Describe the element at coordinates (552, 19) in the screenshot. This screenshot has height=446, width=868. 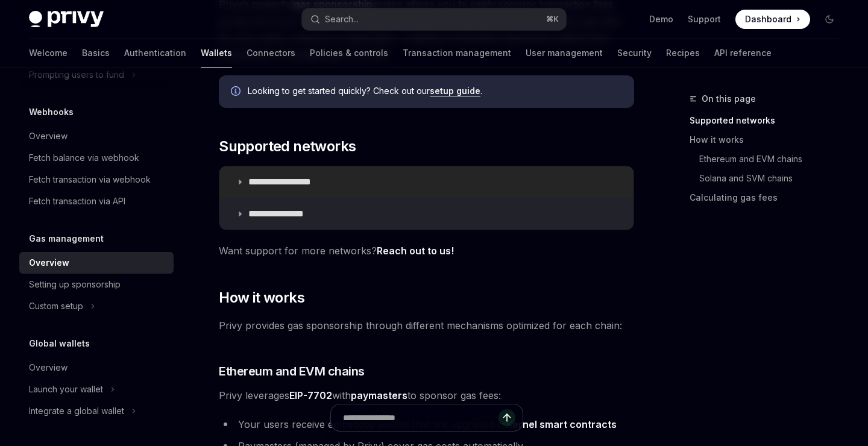
I see `span: ⌘ K` at that location.